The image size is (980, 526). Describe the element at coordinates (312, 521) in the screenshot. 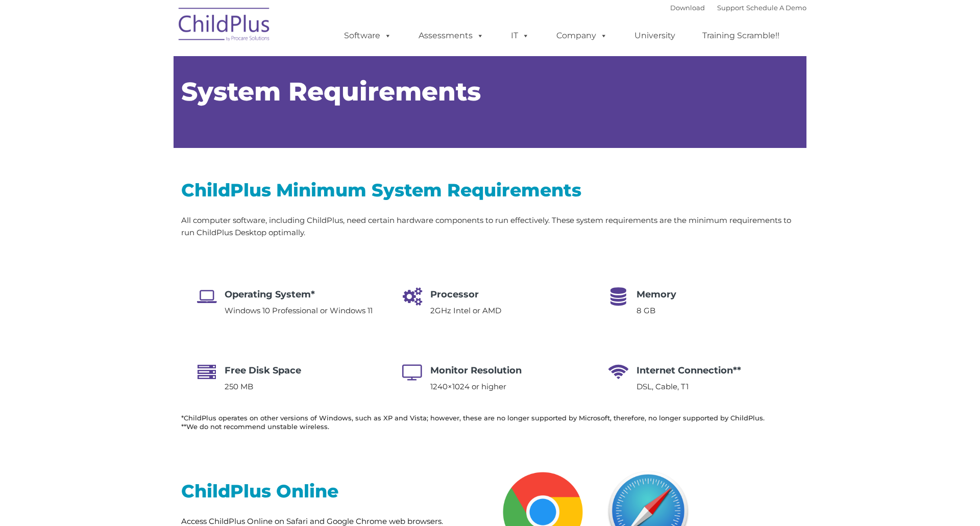

I see `span: Access ChildPlus Online on Safari and Google Chrome web browsers.` at that location.